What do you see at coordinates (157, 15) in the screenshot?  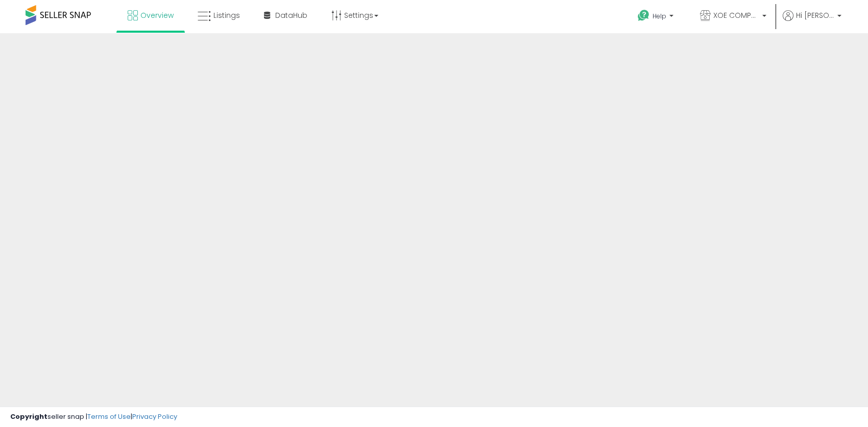 I see `span: Overview` at bounding box center [157, 15].